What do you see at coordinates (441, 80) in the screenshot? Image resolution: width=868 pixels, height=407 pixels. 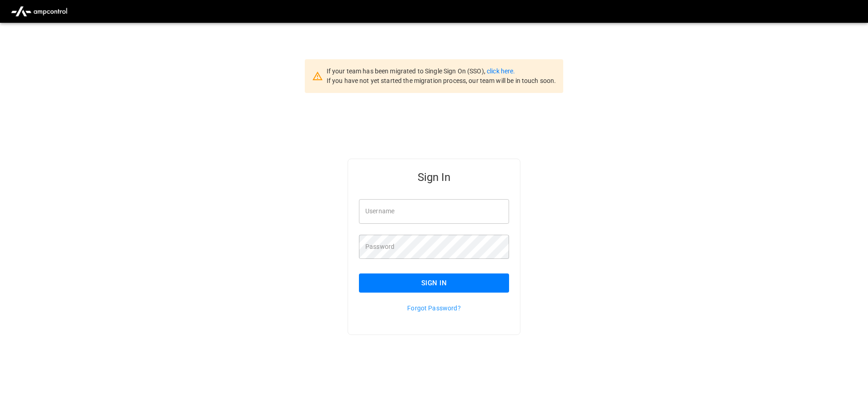 I see `span: If you have not yet started the migration process, our team will be in touch soon.` at bounding box center [441, 80].